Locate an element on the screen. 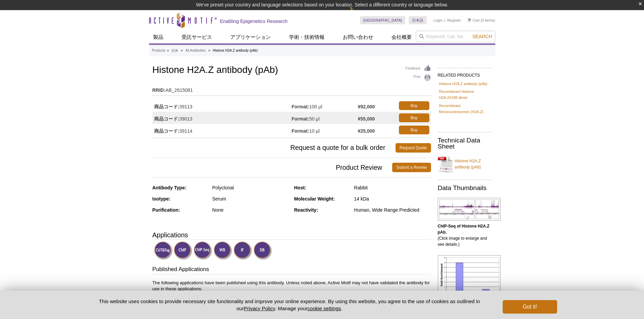 The image size is (644, 319). td: 39114 is located at coordinates (222, 130).